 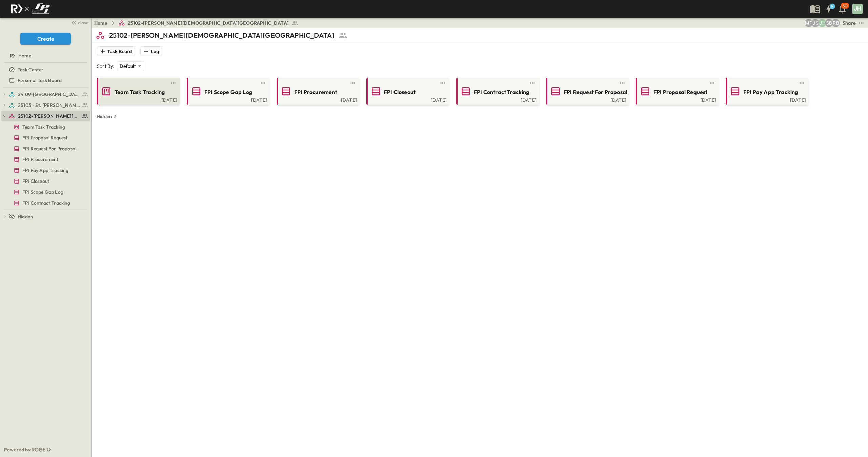 I want to click on img: c8d7d1ed905e502e8f77bf7063faec64e13b34fdb1f2bdd94b0e311fc34f8000.png, so click(x=30, y=9).